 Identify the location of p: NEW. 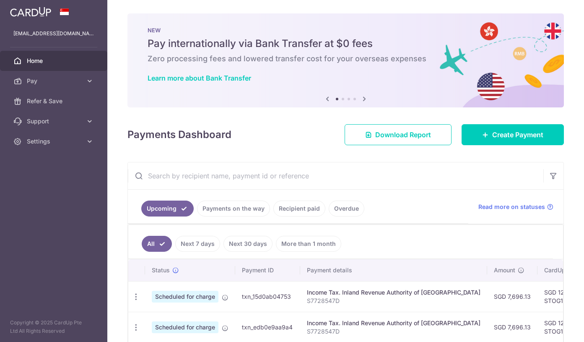
(345, 30).